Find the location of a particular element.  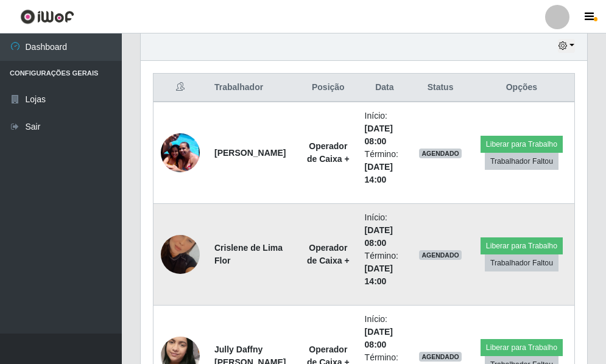

th: Data is located at coordinates (385, 88).